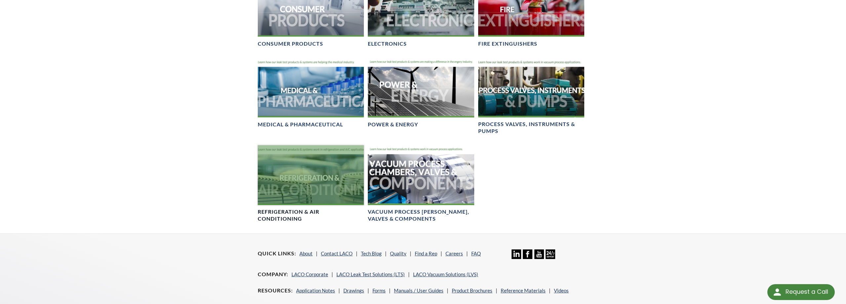 The image size is (846, 304). What do you see at coordinates (550, 257) in the screenshot?
I see `a: 24/7 Support` at bounding box center [550, 257].